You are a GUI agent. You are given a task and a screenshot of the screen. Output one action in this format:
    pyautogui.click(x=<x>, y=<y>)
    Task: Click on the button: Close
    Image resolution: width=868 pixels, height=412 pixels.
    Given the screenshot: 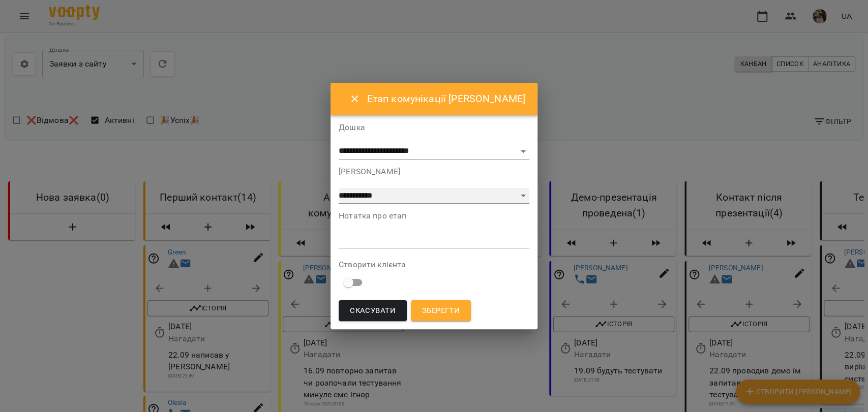 What is the action you would take?
    pyautogui.click(x=355, y=99)
    